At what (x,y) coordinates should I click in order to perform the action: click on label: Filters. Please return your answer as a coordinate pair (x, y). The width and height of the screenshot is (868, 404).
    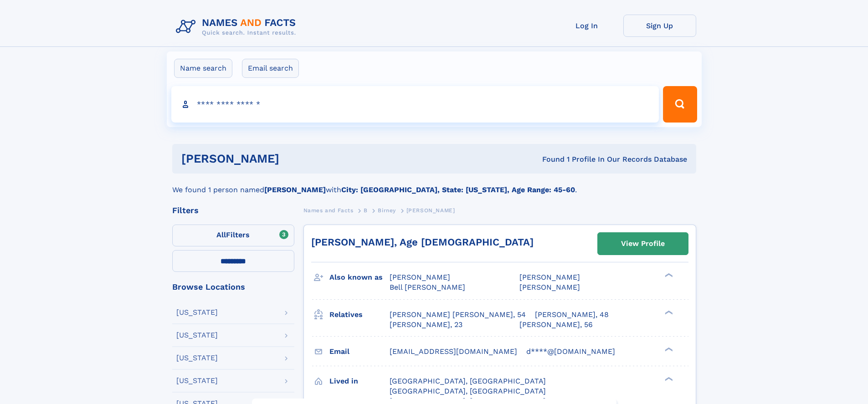
    Looking at the image, I should click on (234, 235).